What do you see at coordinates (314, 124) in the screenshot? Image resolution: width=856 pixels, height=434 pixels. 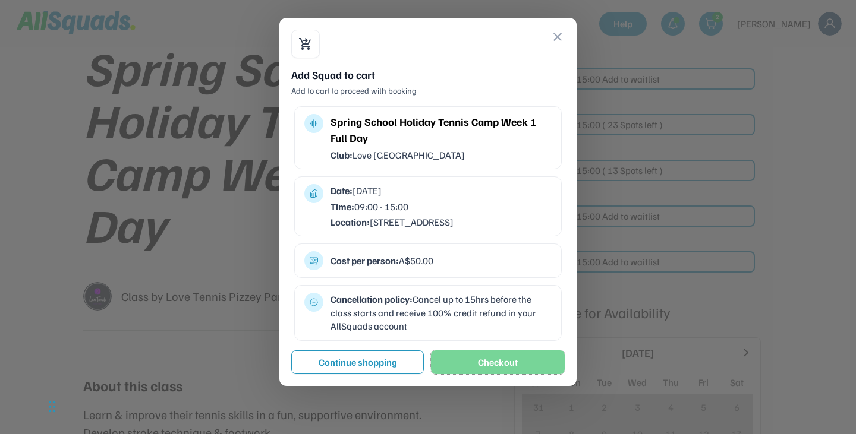 I see `button: multitrack_audio` at bounding box center [314, 124].